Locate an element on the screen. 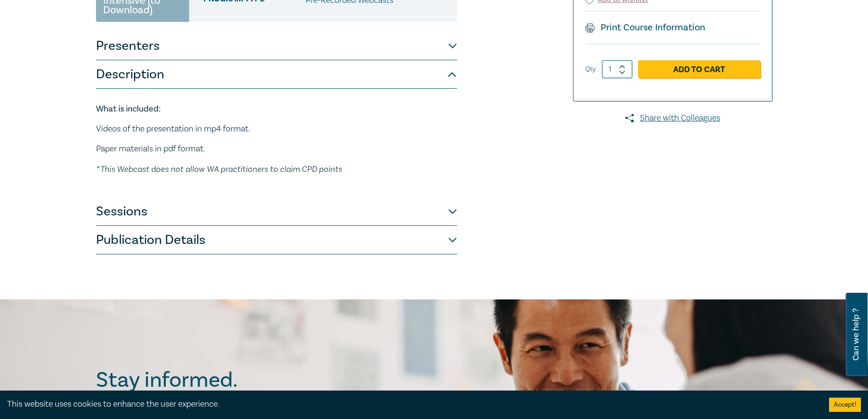 The width and height of the screenshot is (868, 419). button: Description is located at coordinates (276, 75).